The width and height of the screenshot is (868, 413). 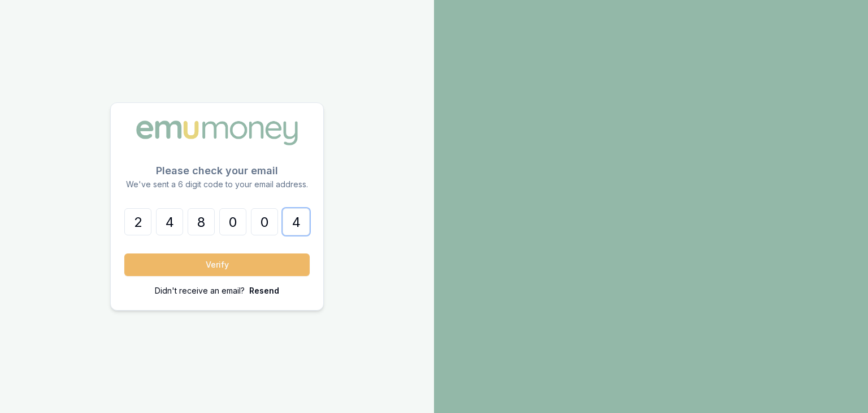 I want to click on p: We've sent a 6 digit code to your email address., so click(x=217, y=185).